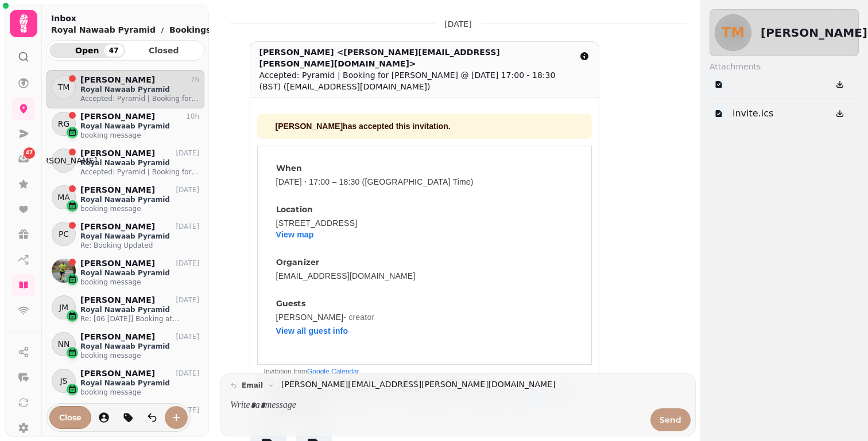 The height and width of the screenshot is (441, 868). What do you see at coordinates (195, 30) in the screenshot?
I see `button: Bookings` at bounding box center [195, 30].